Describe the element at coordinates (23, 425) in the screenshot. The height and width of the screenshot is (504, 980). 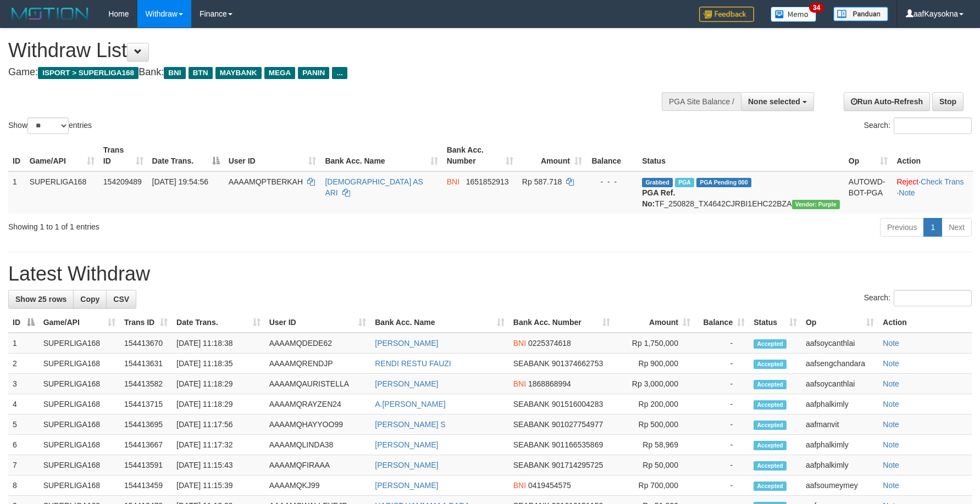
I see `td: 5` at that location.